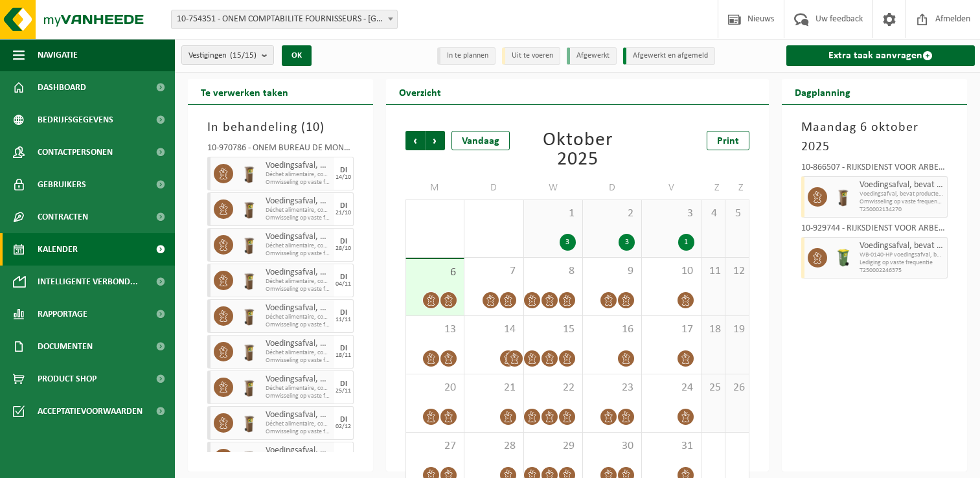  What do you see at coordinates (67, 379) in the screenshot?
I see `span: Product Shop` at bounding box center [67, 379].